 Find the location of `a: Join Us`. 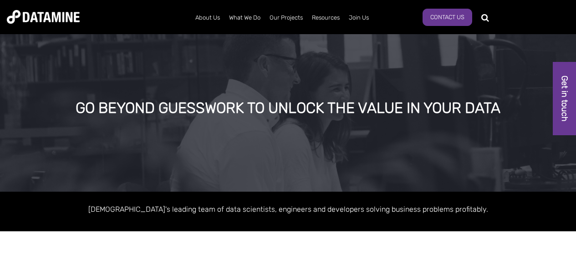

a: Join Us is located at coordinates (359, 18).